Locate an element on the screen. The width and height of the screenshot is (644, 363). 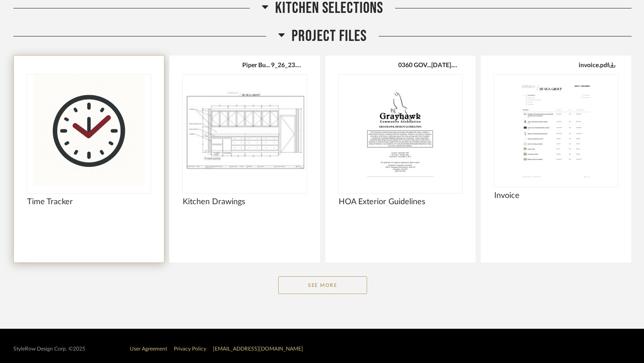
button: Piper Bu... 9_26_23.pdf is located at coordinates (273, 65).